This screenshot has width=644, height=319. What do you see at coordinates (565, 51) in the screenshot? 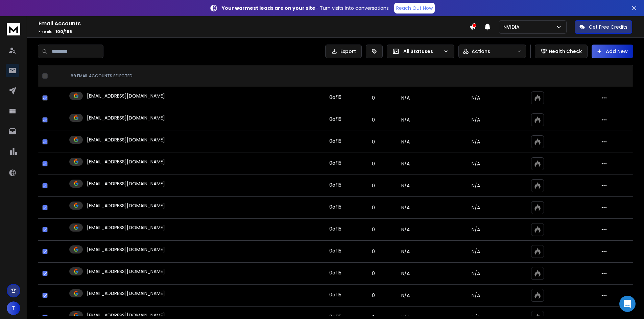
I see `p: Health Check` at bounding box center [565, 51].